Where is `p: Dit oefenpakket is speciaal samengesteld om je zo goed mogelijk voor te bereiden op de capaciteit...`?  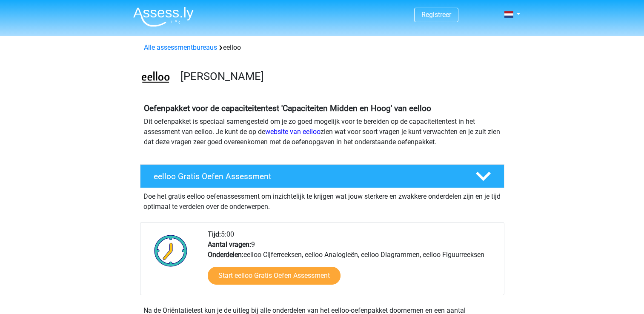 p: Dit oefenpakket is speciaal samengesteld om je zo goed mogelijk voor te bereiden op de capaciteit... is located at coordinates (322, 132).